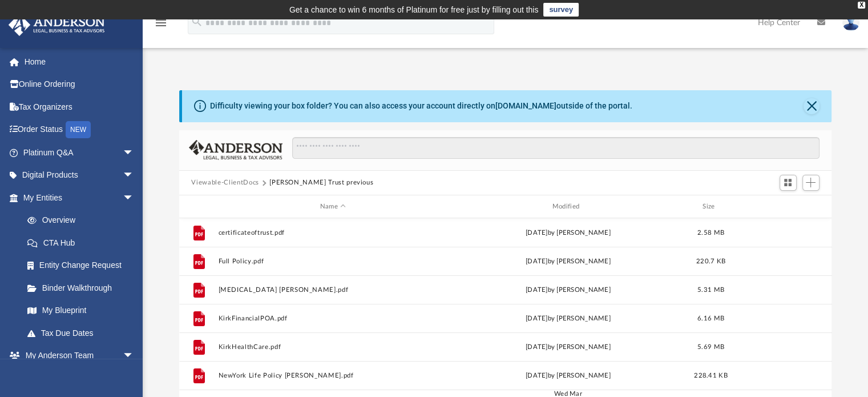 The height and width of the screenshot is (397, 868). I want to click on input: Search files and folders, so click(555, 148).